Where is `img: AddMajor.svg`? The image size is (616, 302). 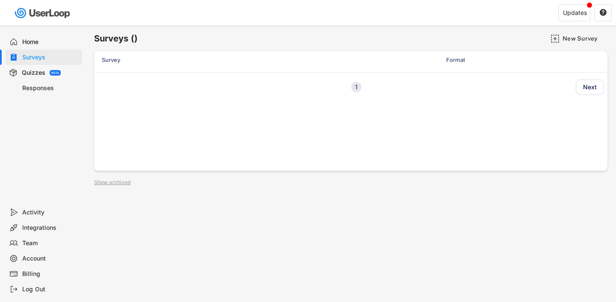
img: AddMajor.svg is located at coordinates (555, 38).